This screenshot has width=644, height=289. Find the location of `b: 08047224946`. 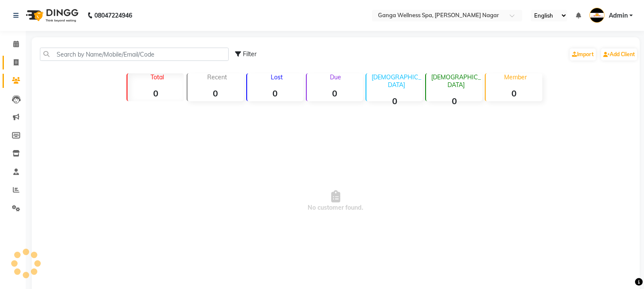

b: 08047224946 is located at coordinates (114, 15).